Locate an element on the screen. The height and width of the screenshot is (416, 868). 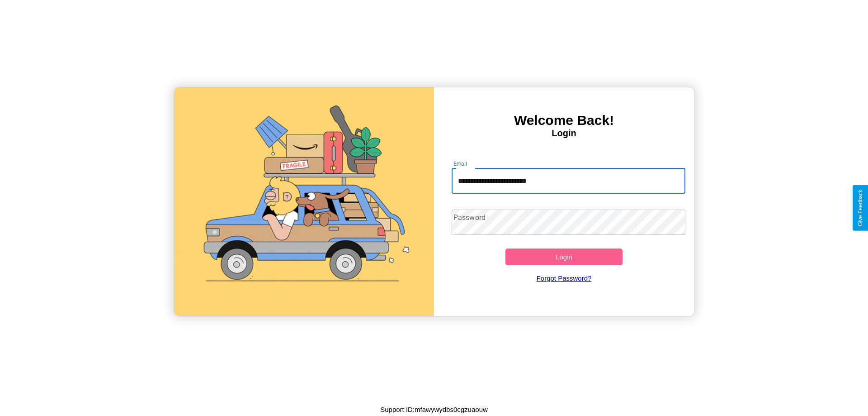
h3: Welcome Back! is located at coordinates (564, 121).